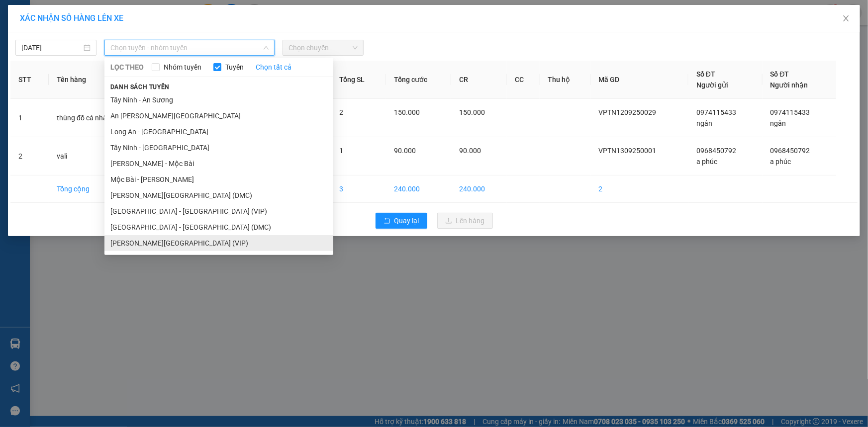 This screenshot has width=868, height=427. I want to click on button: uploadLên hàng, so click(465, 220).